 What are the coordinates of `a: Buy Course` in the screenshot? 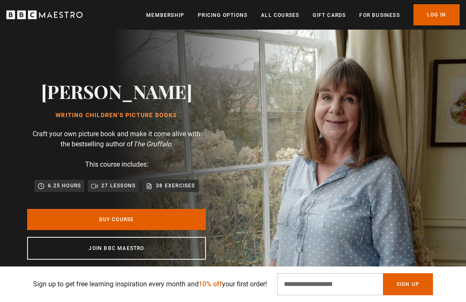 It's located at (116, 220).